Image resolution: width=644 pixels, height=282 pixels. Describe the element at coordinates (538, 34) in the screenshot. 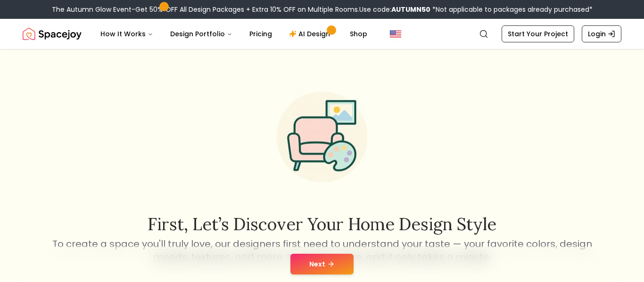

I see `a: Start Your Project` at that location.